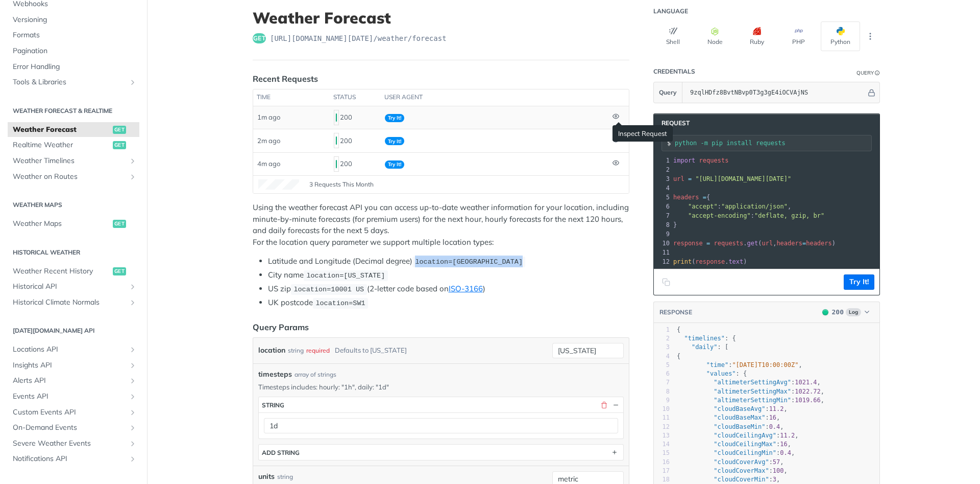 The width and height of the screenshot is (980, 484). Describe the element at coordinates (133, 302) in the screenshot. I see `button: Show subpages for Historical Climate Normals` at that location.